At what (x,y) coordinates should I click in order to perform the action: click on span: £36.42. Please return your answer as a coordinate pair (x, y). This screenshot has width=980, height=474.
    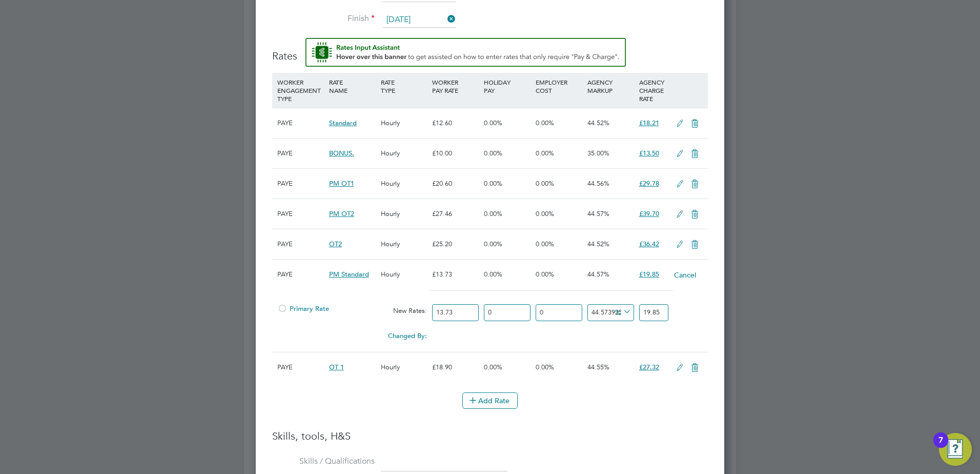
    Looking at the image, I should click on (649, 244).